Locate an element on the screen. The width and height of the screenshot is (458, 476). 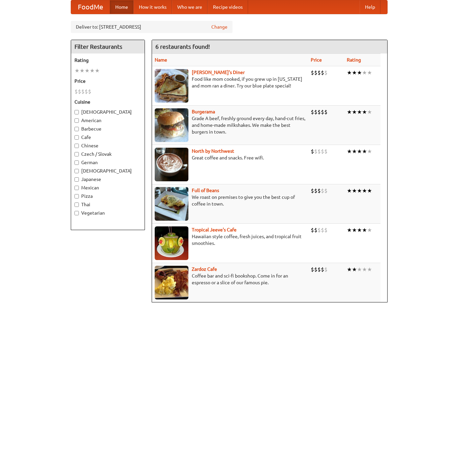
label: Cafe is located at coordinates (108, 138).